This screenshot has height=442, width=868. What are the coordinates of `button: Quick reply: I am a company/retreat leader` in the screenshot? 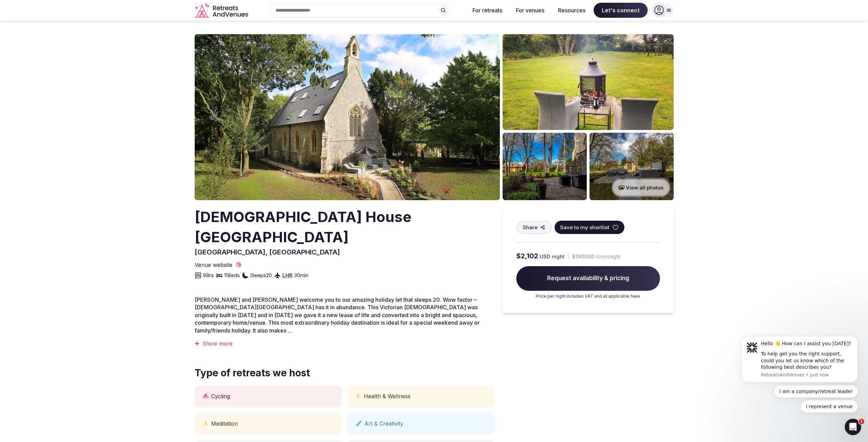 It's located at (85, 59).